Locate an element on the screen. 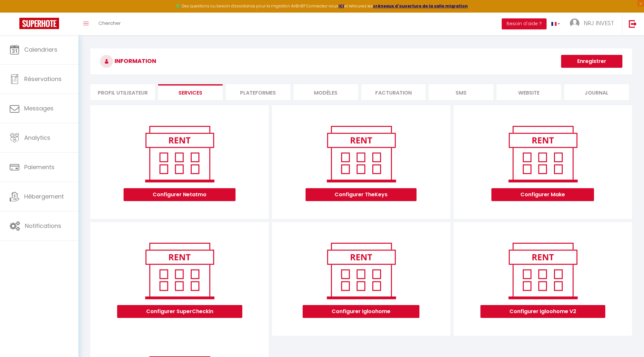 This screenshot has height=357, width=644. img: logout is located at coordinates (633, 23).